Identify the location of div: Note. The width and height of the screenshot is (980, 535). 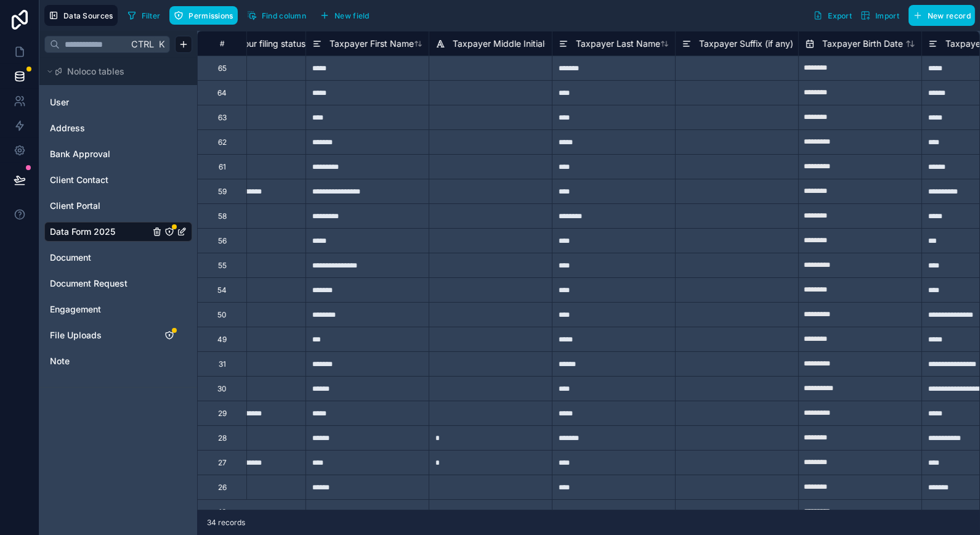
(118, 361).